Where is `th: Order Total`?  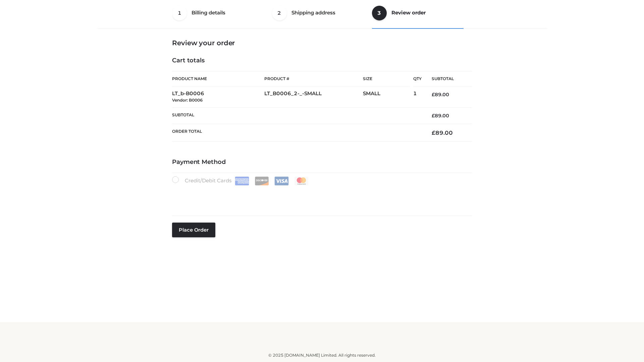 th: Order Total is located at coordinates (297, 133).